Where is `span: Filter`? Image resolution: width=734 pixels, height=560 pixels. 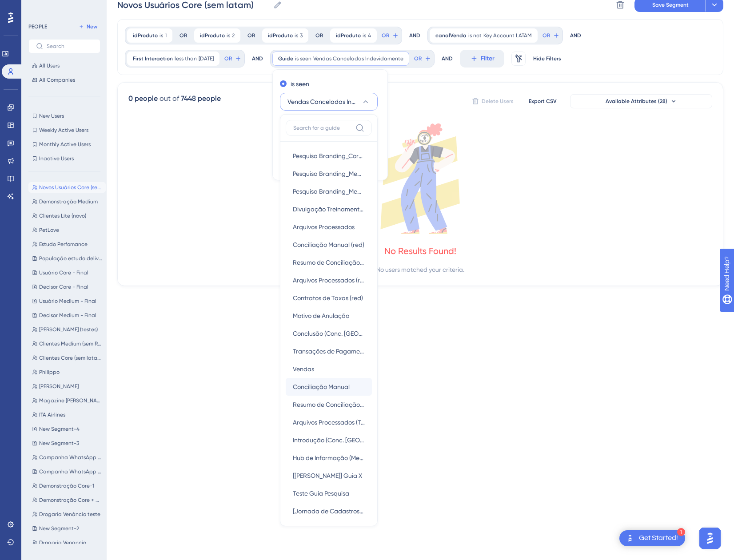
span: Filter is located at coordinates (487, 59).